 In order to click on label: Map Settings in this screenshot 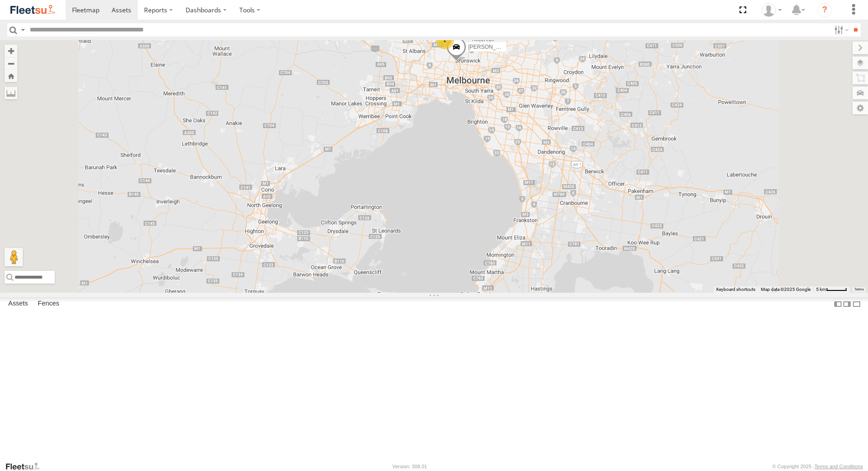, I will do `click(860, 108)`.